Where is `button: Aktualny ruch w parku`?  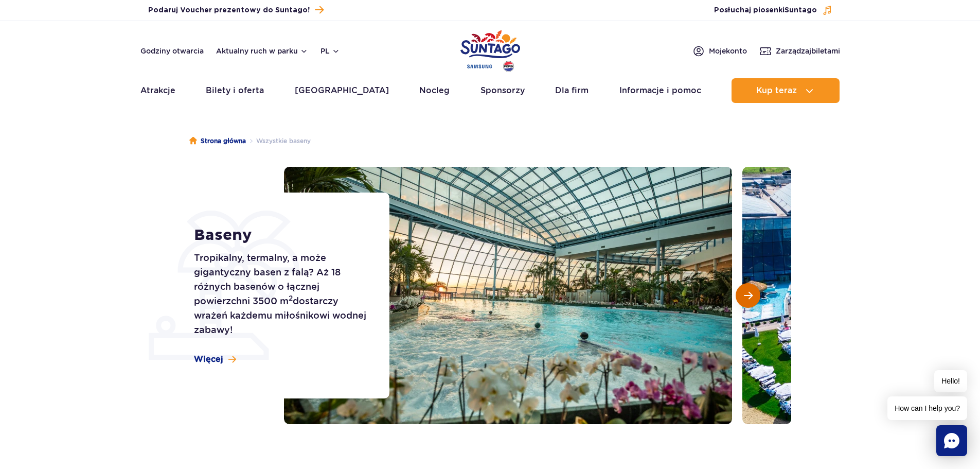
button: Aktualny ruch w parku is located at coordinates (262, 51).